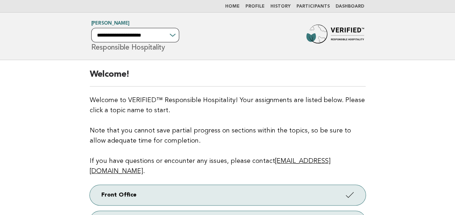 The width and height of the screenshot is (455, 215). What do you see at coordinates (350, 7) in the screenshot?
I see `a: Dashboard` at bounding box center [350, 7].